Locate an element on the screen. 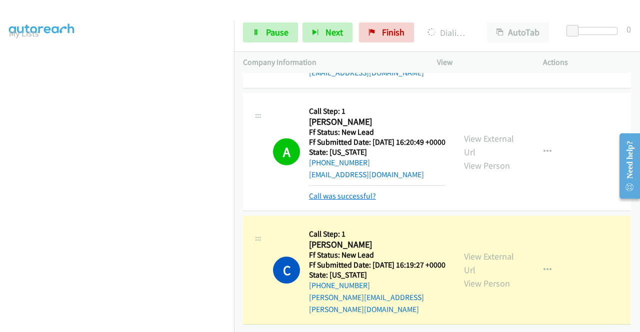 The height and width of the screenshot is (332, 640). span: Next is located at coordinates (334, 32).